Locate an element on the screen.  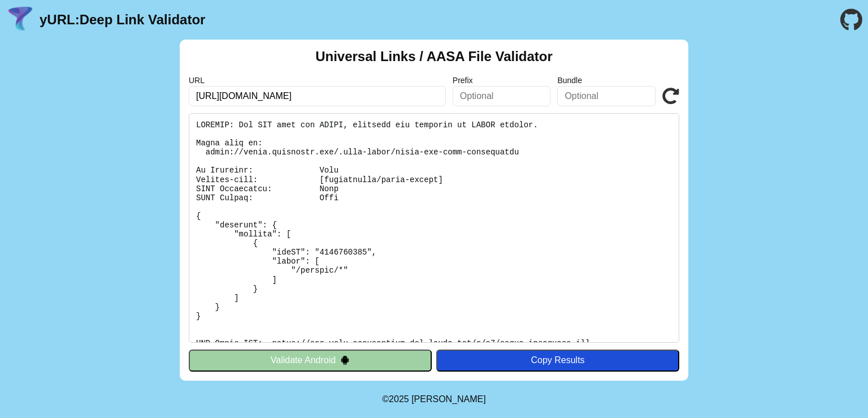
button: Copy Results is located at coordinates (558, 360).